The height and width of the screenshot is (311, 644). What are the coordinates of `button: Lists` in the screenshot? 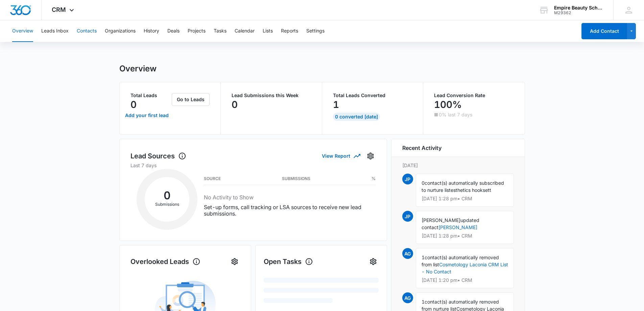 It's located at (268, 31).